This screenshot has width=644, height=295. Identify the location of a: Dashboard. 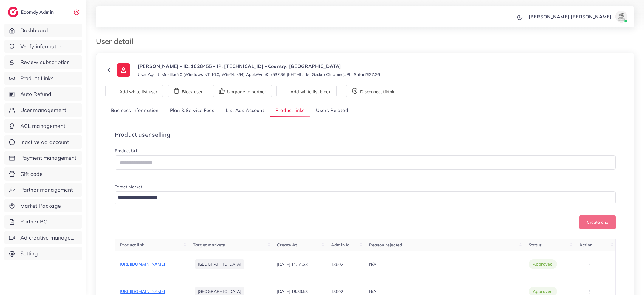
(43, 30).